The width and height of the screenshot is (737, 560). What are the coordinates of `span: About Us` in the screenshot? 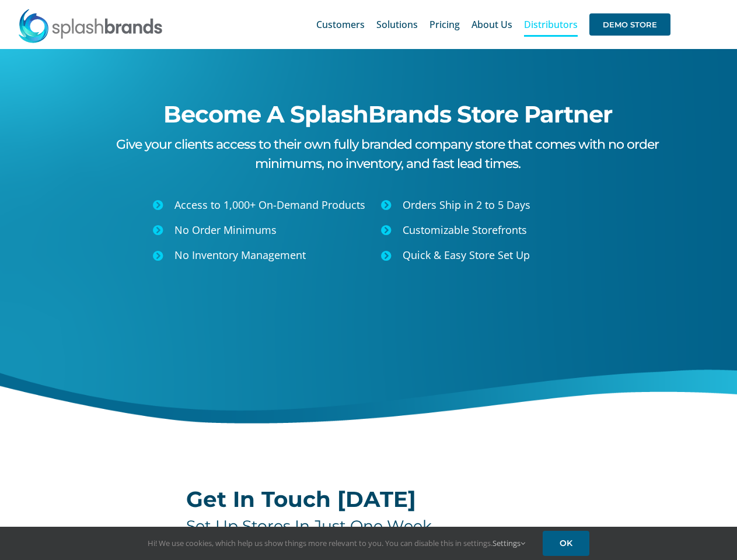 It's located at (492, 24).